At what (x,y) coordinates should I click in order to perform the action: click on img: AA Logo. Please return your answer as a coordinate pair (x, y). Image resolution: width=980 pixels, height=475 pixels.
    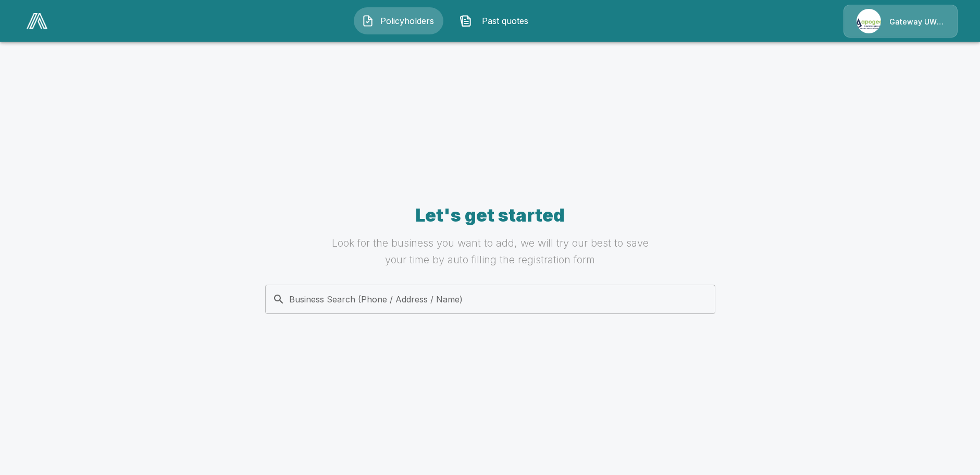
    Looking at the image, I should click on (37, 21).